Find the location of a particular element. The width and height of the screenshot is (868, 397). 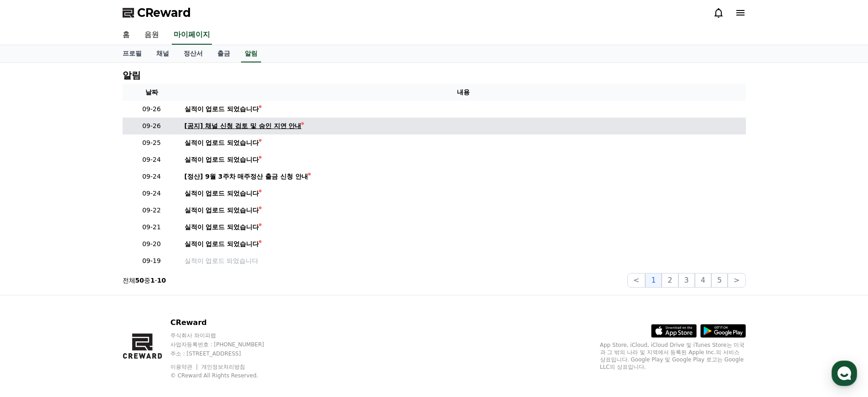

strong: 1 is located at coordinates (152, 280).